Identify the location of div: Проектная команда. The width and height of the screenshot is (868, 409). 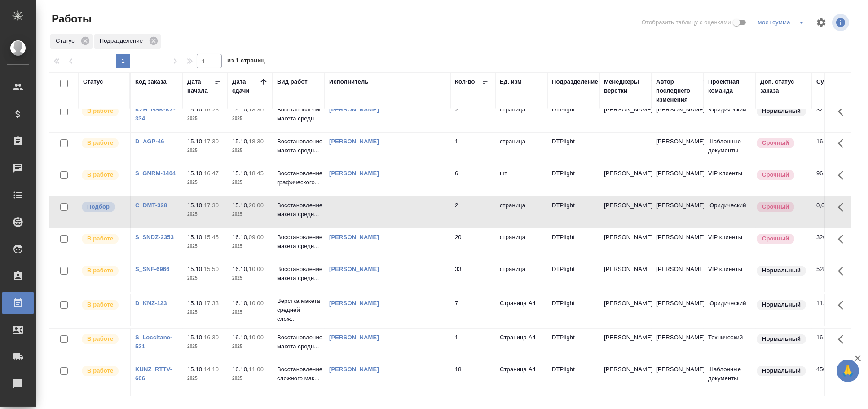
(730, 86).